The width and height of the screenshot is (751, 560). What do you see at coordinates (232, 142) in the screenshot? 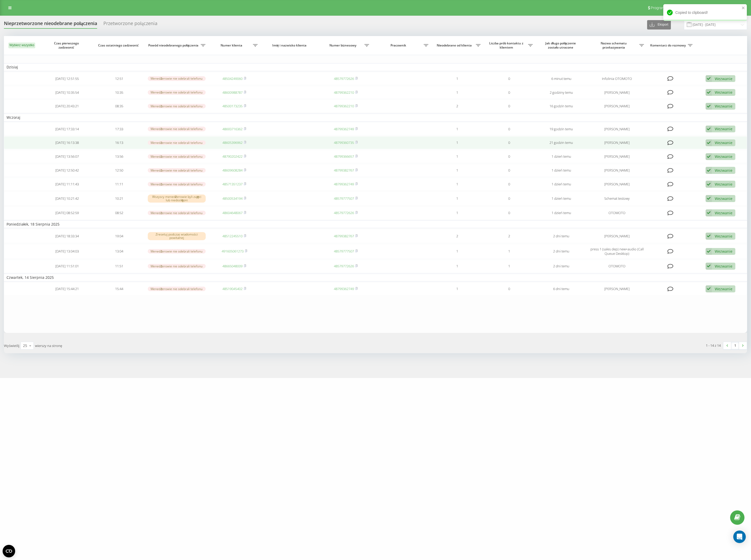
I see `a: 48605396962` at bounding box center [232, 142].